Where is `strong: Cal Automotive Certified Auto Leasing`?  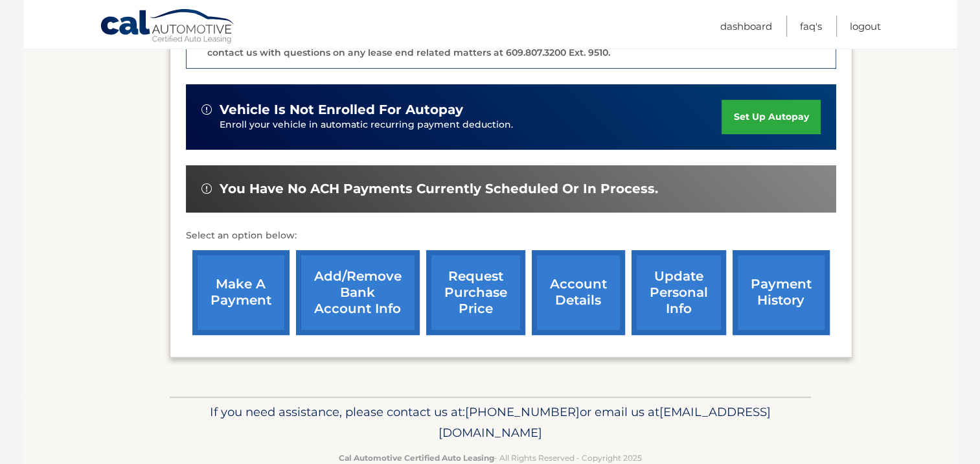 strong: Cal Automotive Certified Auto Leasing is located at coordinates (416, 457).